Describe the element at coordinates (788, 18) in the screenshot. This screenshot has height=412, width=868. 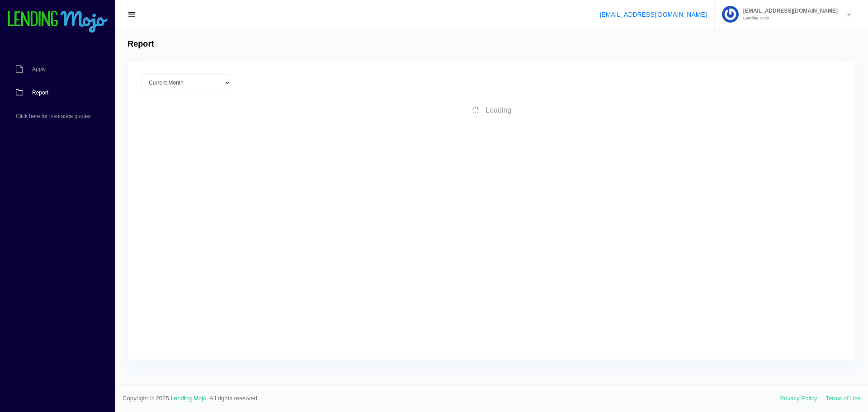
I see `small: Lending Mojo` at that location.